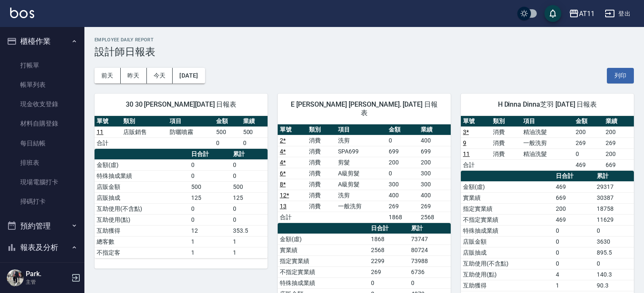 The width and height of the screenshot is (644, 293). What do you see at coordinates (614, 187) in the screenshot?
I see `td: 29317` at bounding box center [614, 187].